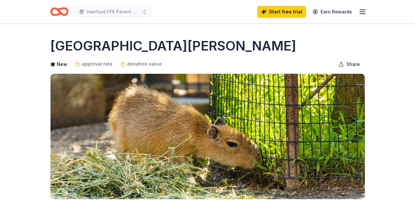 The height and width of the screenshot is (207, 415). Describe the element at coordinates (332, 12) in the screenshot. I see `a: Earn Rewards` at that location.